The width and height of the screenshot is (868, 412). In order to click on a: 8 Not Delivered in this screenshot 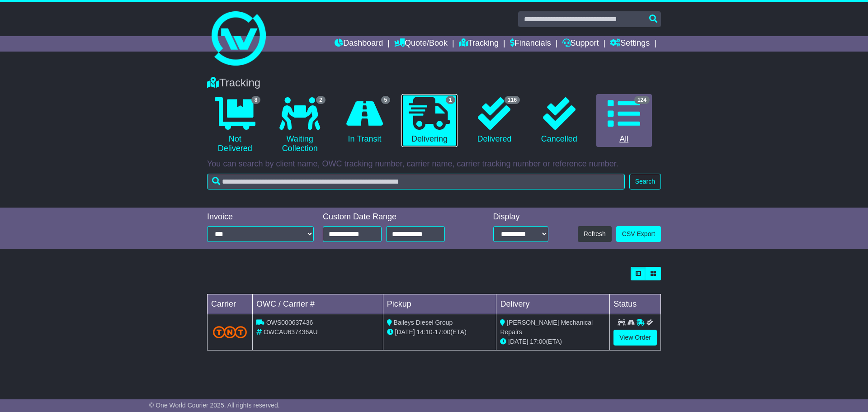, I will do `click(235, 125)`.